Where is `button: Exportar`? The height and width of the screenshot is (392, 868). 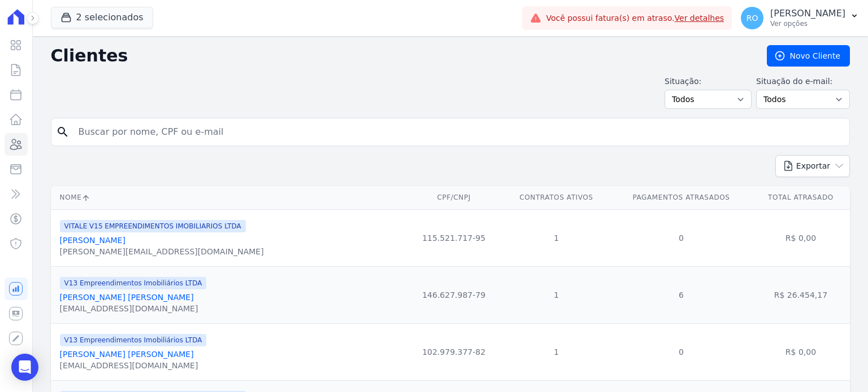 button: Exportar is located at coordinates (812, 166).